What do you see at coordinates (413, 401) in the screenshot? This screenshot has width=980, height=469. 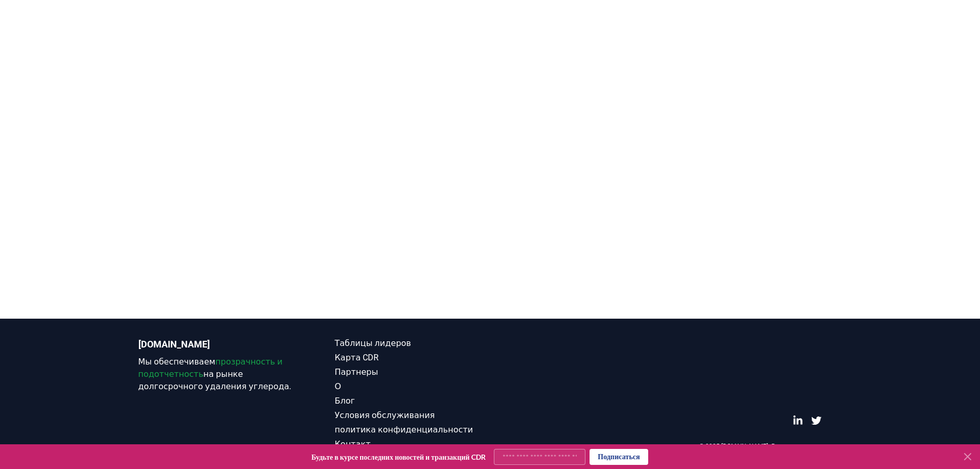 I see `a: Блог` at bounding box center [413, 401].